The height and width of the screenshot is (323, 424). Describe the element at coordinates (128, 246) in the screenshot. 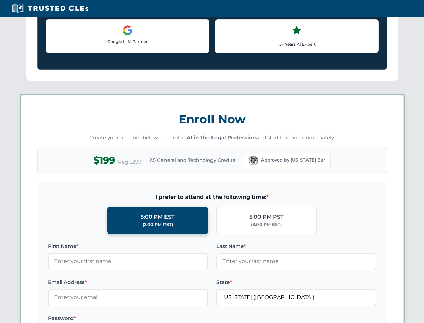

I see `label: First Name` at that location.